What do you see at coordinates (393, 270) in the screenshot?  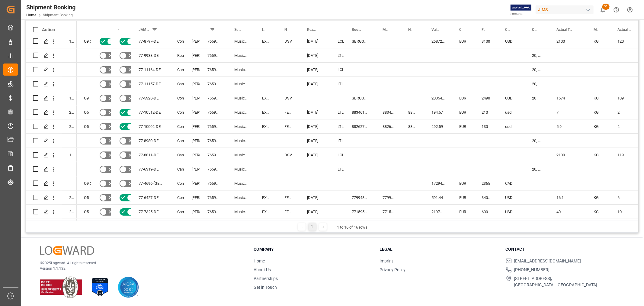 I see `a: Privacy Policy` at bounding box center [393, 270].